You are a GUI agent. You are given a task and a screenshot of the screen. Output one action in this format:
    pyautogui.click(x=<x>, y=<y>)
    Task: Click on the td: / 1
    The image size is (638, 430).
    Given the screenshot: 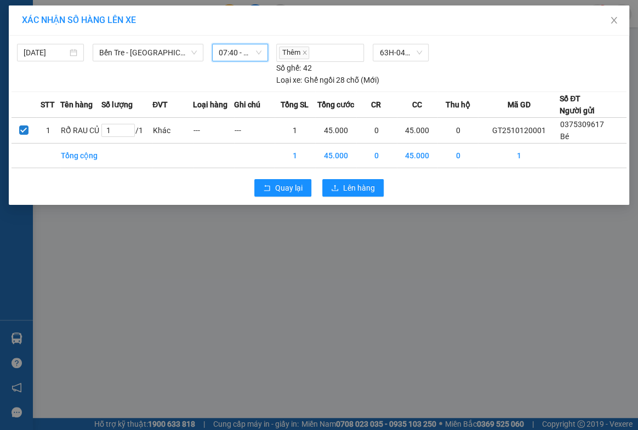 What is the action you would take?
    pyautogui.click(x=127, y=130)
    